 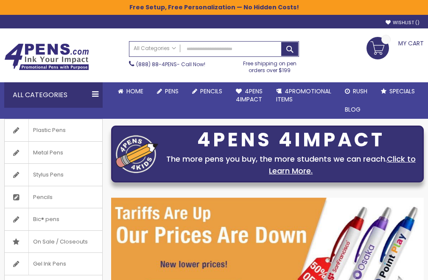 What do you see at coordinates (168, 91) in the screenshot?
I see `a: Pens` at bounding box center [168, 91].